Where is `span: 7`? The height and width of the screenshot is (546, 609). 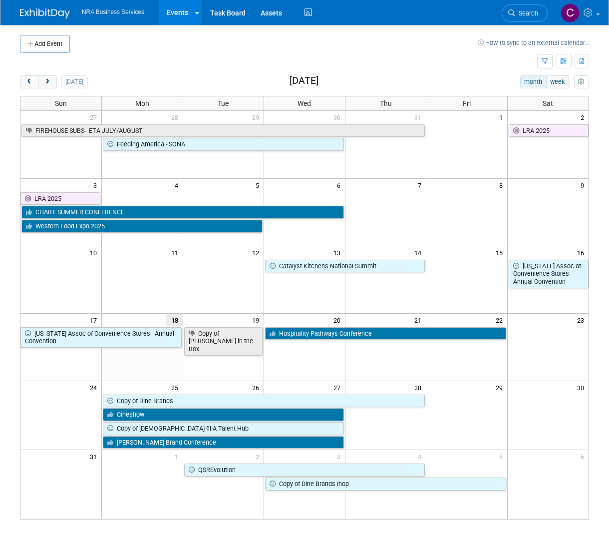
span: 7 is located at coordinates (421, 185).